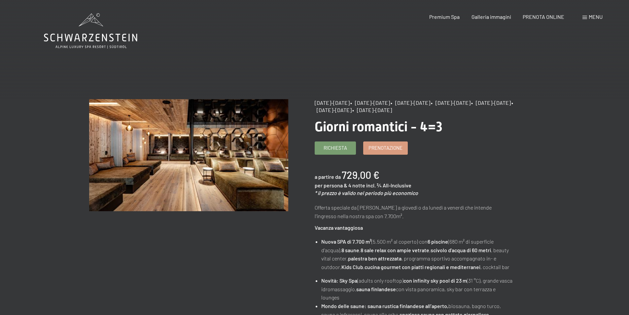 Image resolution: width=629 pixels, height=315 pixels. I want to click on span: incl. ¾ All-Inclusive, so click(389, 185).